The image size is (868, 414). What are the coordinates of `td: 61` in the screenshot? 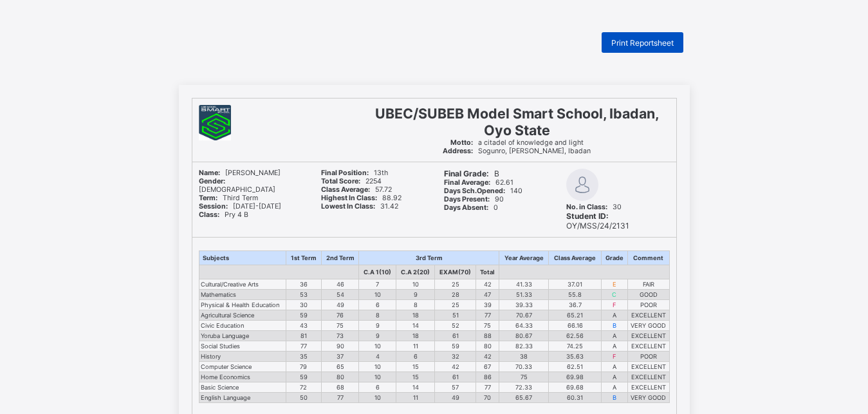 It's located at (456, 377).